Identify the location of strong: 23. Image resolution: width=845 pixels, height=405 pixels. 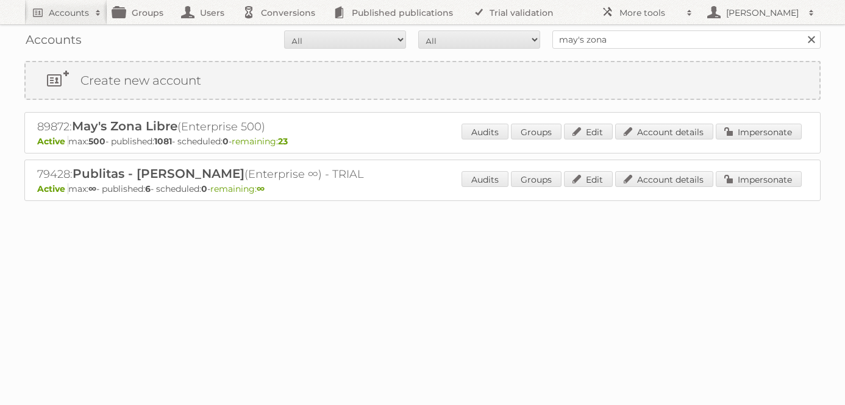
(283, 141).